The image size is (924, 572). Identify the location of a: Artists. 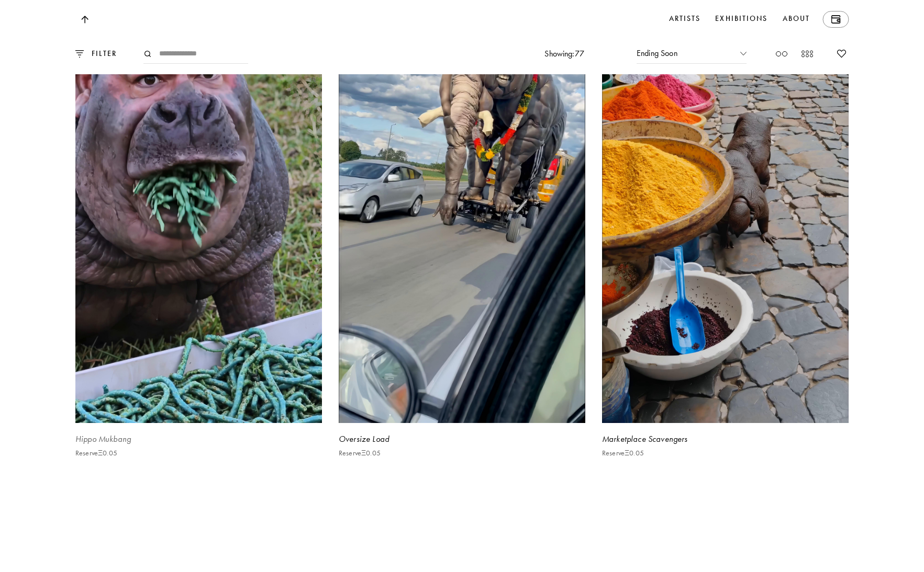
(684, 20).